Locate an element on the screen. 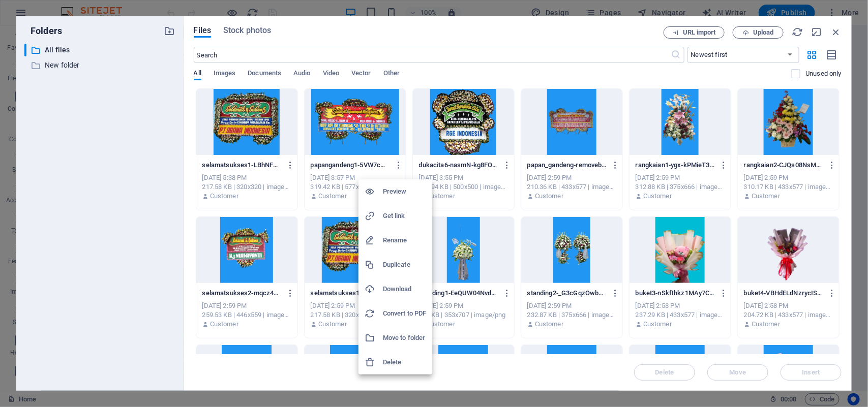 The height and width of the screenshot is (407, 868). h6: Rename is located at coordinates (404, 240).